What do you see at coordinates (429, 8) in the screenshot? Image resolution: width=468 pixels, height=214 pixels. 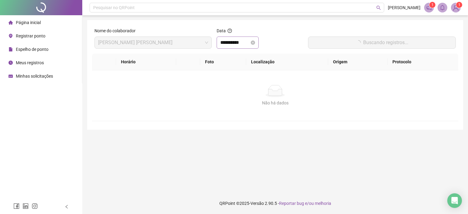 I see `span: notification` at bounding box center [429, 8].